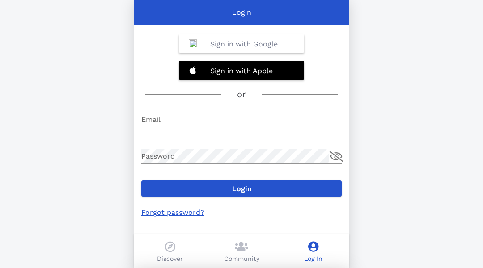 The width and height of the screenshot is (483, 268). What do you see at coordinates (241, 189) in the screenshot?
I see `button: Login` at bounding box center [241, 189].